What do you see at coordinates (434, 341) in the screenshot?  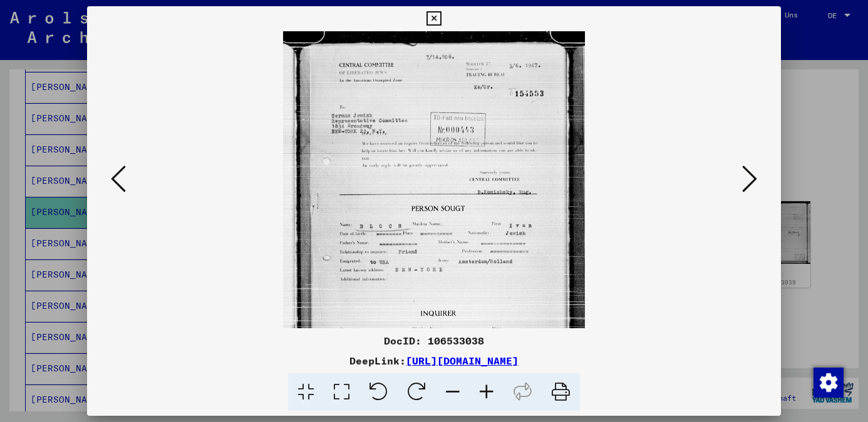 I see `div: DocID: 106533038` at bounding box center [434, 341].